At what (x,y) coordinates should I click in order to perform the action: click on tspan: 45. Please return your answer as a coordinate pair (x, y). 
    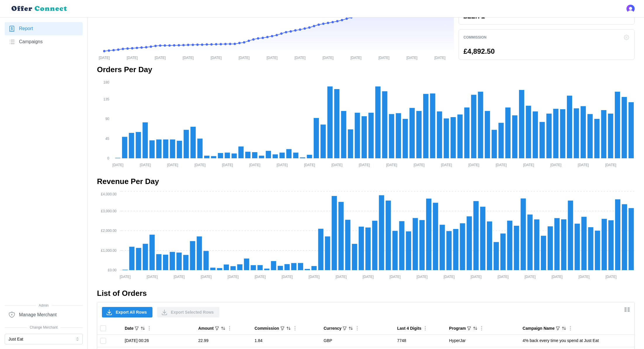
    Looking at the image, I should click on (107, 139).